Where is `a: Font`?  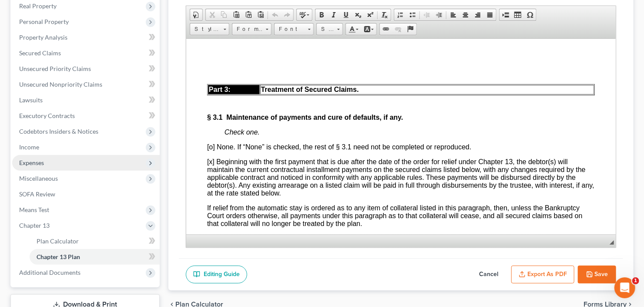 a: Font is located at coordinates (294, 29).